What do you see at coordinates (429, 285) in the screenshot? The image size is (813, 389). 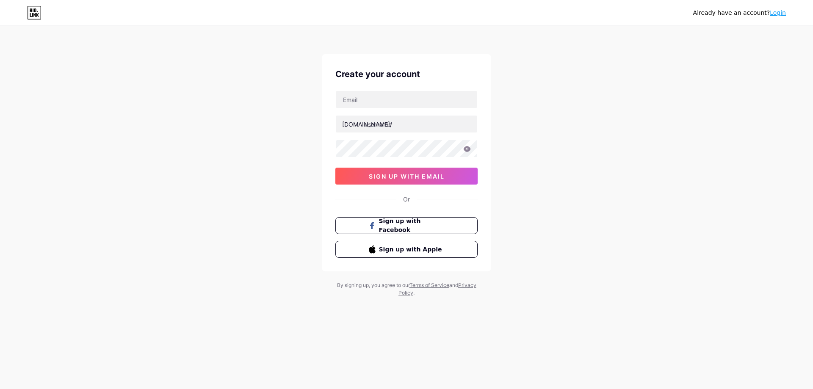 I see `a: Terms of Service` at bounding box center [429, 285].